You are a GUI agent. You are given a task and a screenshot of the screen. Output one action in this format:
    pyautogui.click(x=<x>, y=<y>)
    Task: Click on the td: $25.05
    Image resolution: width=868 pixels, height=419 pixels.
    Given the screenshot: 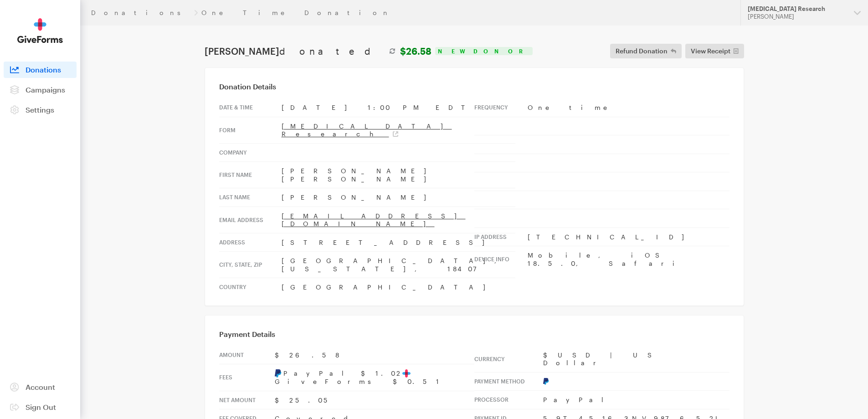 What is the action you would take?
    pyautogui.click(x=374, y=400)
    